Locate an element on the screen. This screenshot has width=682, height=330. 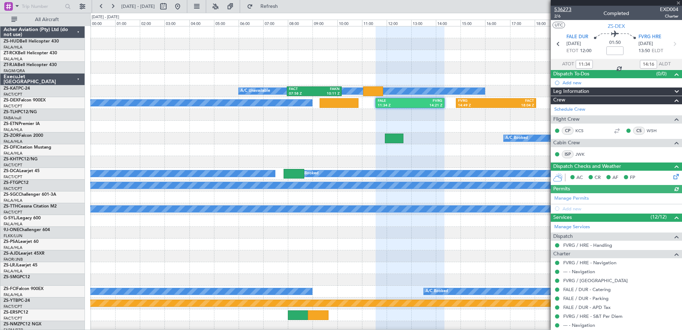
div: 16:00 is located at coordinates (498, 23).